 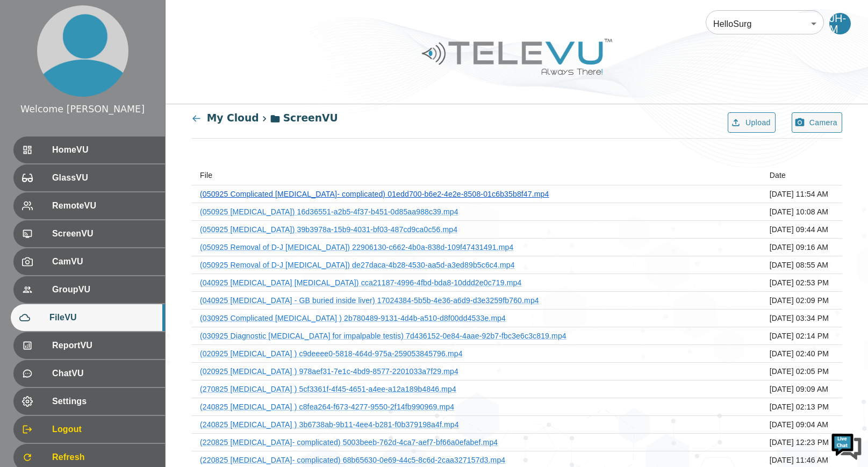 I want to click on div: Settings, so click(x=89, y=402).